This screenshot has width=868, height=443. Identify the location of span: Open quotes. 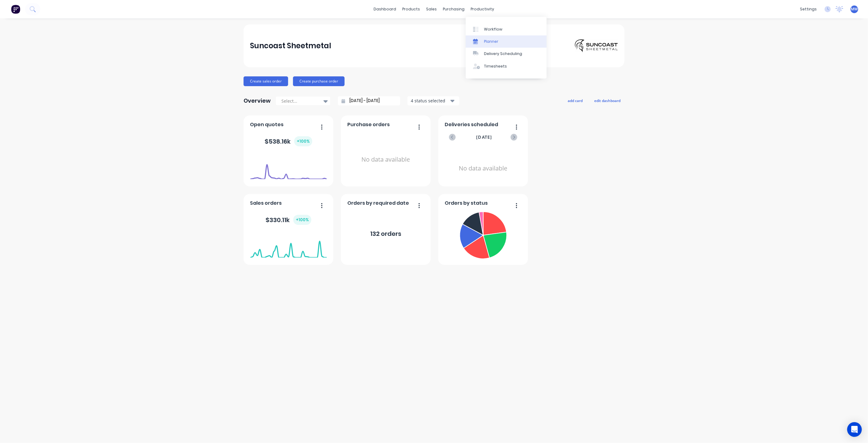
(267, 124).